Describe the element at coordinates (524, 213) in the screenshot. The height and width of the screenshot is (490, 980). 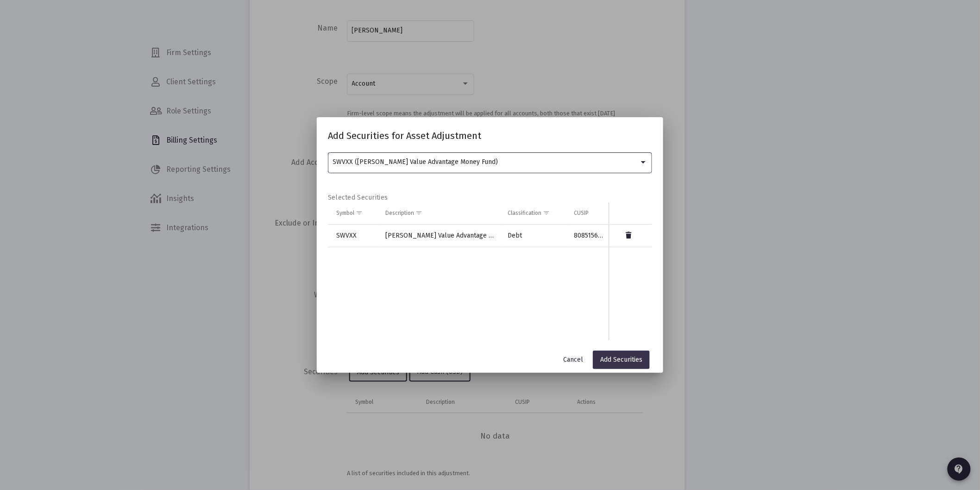
I see `div: Classification` at that location.